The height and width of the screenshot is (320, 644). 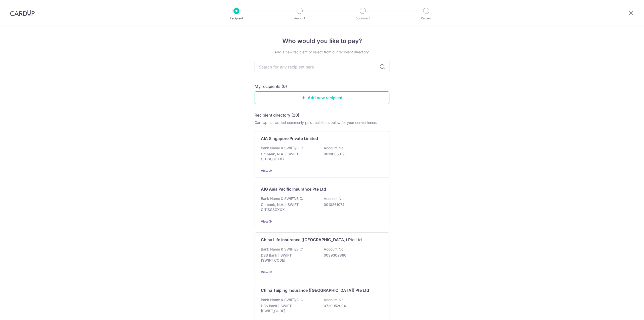 I want to click on p: Amount, so click(x=300, y=18).